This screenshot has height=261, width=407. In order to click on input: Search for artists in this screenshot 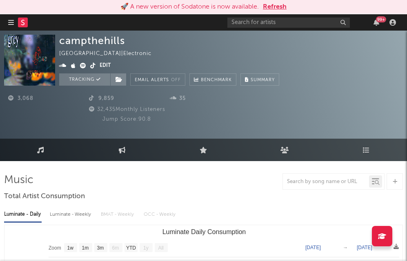, I will do `click(288, 22)`.